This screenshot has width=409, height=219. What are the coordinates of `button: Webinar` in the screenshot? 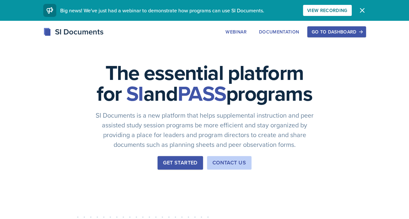 It's located at (236, 32).